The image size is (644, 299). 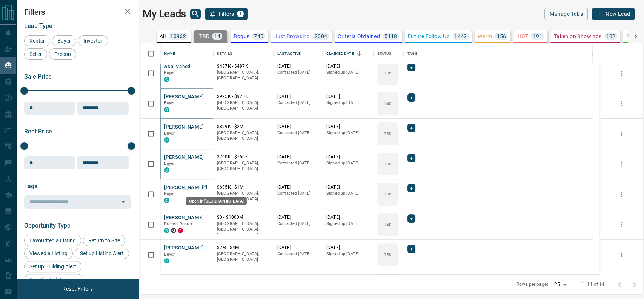 I want to click on h1: My Leads, so click(x=164, y=14).